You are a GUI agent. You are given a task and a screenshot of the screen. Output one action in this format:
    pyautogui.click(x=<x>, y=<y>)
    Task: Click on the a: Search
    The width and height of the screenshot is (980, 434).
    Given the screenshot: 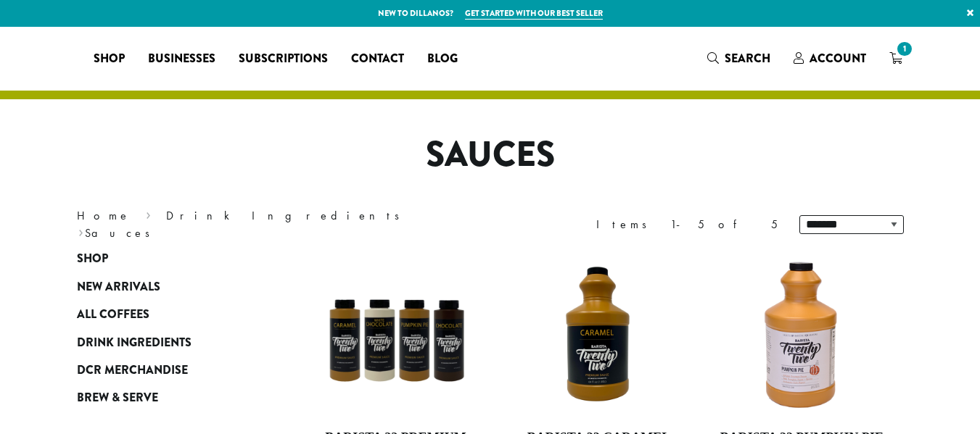 What is the action you would take?
    pyautogui.click(x=739, y=58)
    